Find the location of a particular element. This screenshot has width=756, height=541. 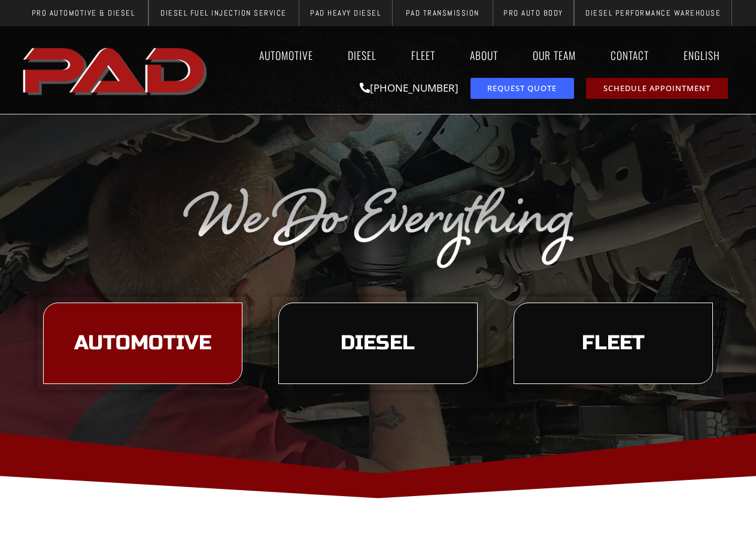

a: Fleet is located at coordinates (423, 56).